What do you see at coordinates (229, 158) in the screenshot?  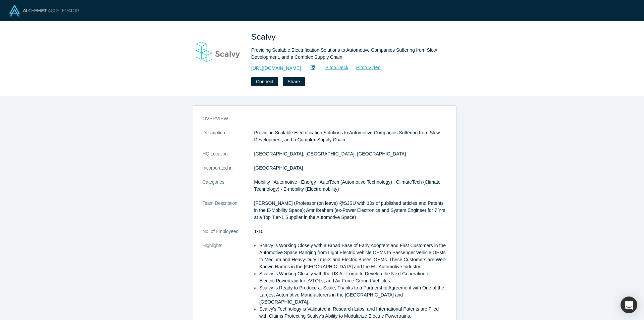 I see `dt: HQ Location` at bounding box center [229, 158].